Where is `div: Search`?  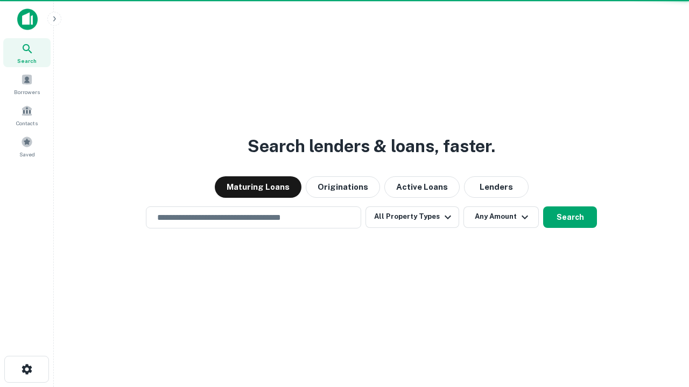
div: Search is located at coordinates (27, 53).